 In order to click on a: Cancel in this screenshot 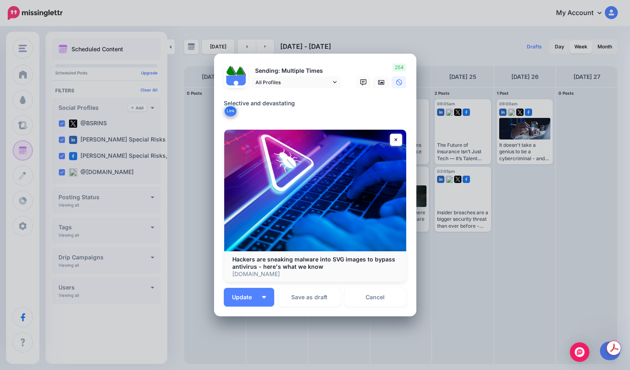, I will do `click(375, 297)`.